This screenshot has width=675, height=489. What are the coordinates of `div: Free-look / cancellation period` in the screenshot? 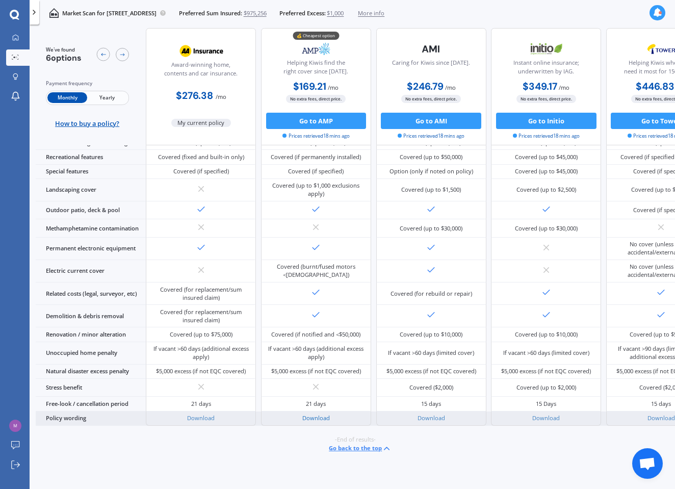 It's located at (91, 404).